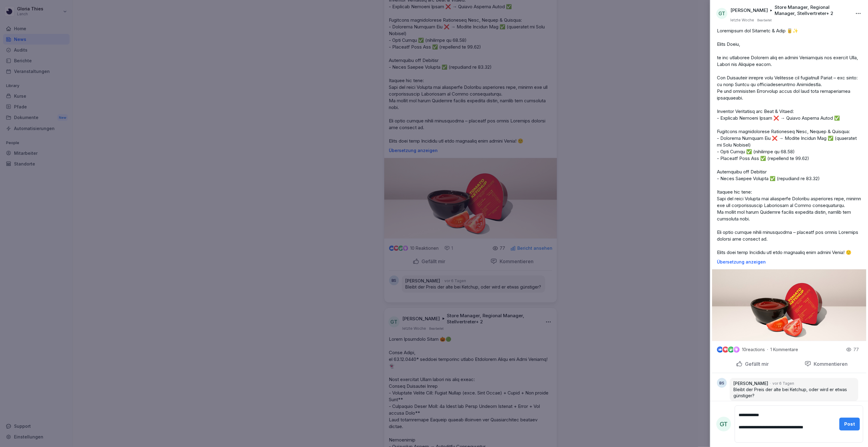 This screenshot has height=447, width=868. Describe the element at coordinates (849, 424) in the screenshot. I see `div: Post` at that location.